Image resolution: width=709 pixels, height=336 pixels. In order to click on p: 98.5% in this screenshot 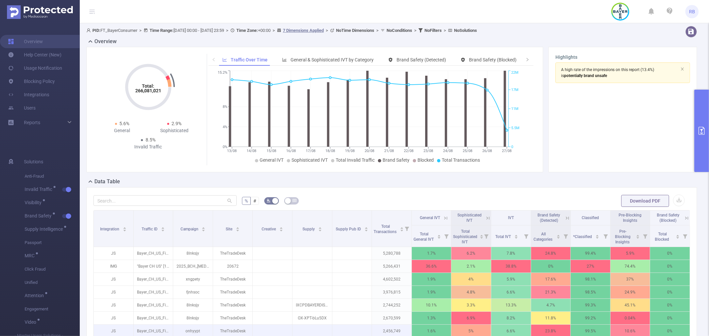, I will do `click(590, 292)`.